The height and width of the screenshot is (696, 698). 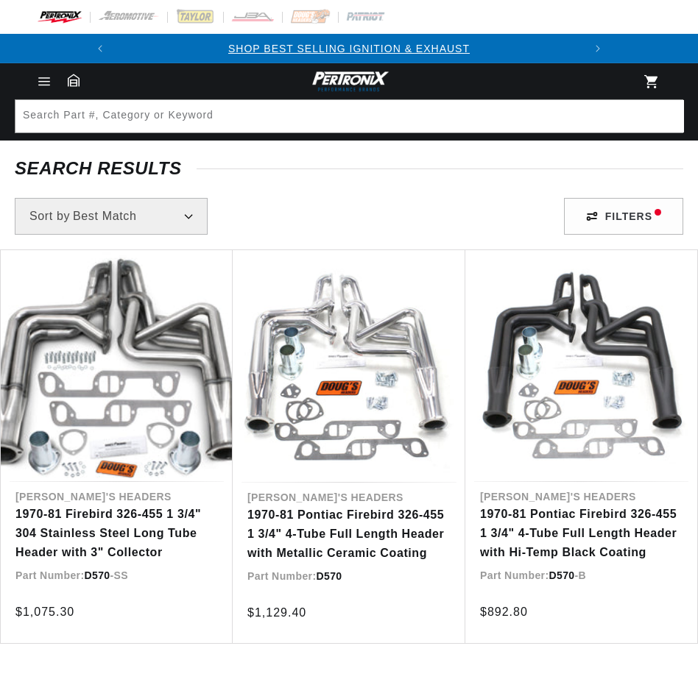 What do you see at coordinates (49, 216) in the screenshot?
I see `span: Sort by` at bounding box center [49, 216].